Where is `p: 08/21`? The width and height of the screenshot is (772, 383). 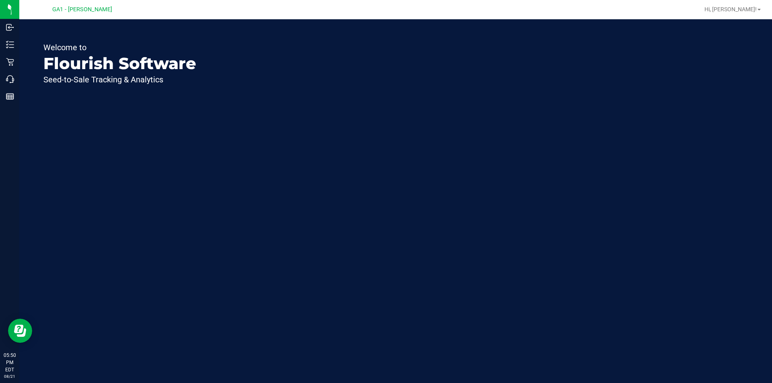
p: 08/21 is located at coordinates (10, 377).